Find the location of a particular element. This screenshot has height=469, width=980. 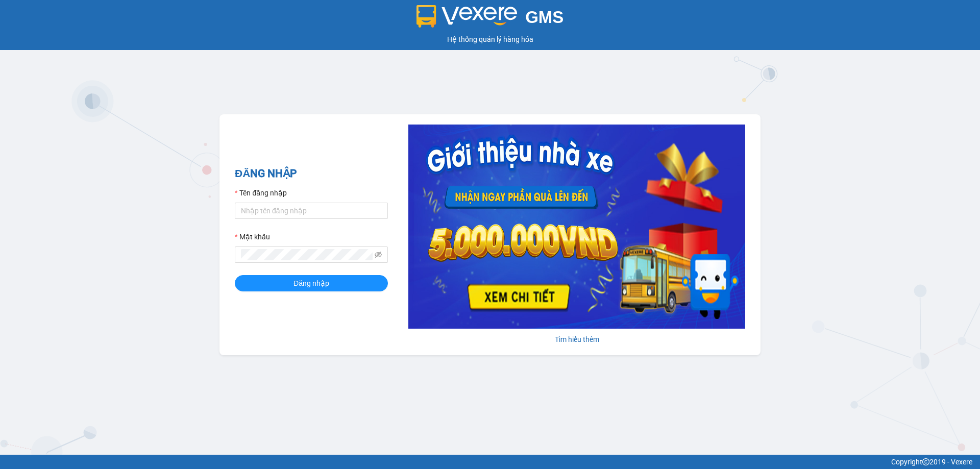

h2: ĐĂNG NHẬP is located at coordinates (312, 173).